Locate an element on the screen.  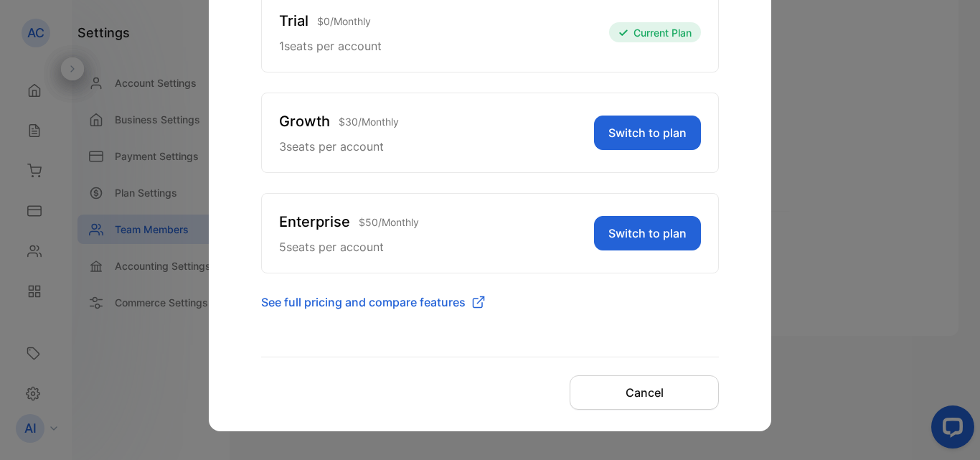
p: 1 seats per account is located at coordinates (330, 46).